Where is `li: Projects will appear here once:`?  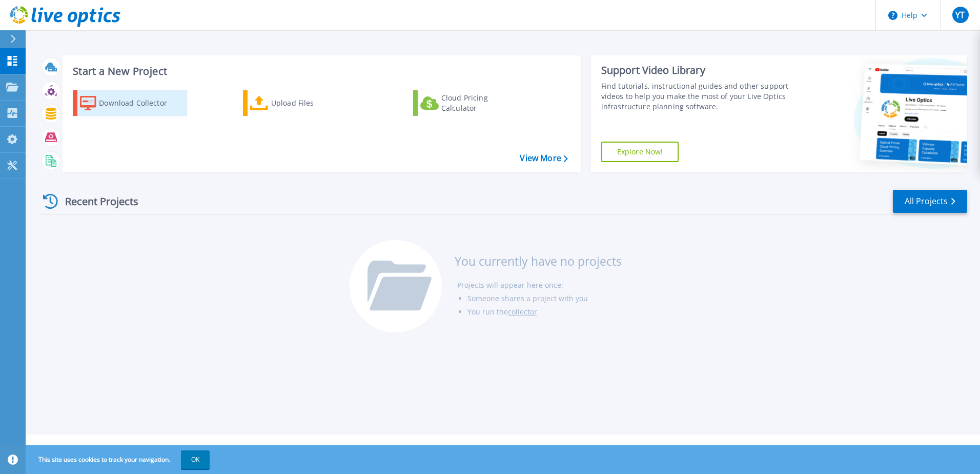
li: Projects will appear here once: is located at coordinates (539, 286).